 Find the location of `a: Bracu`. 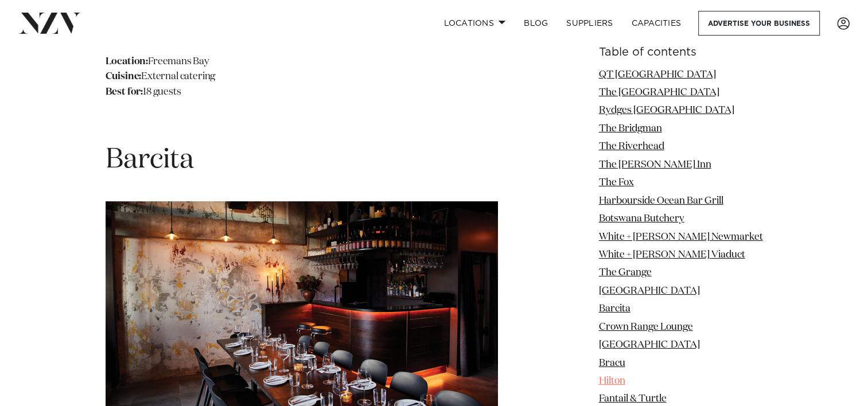

a: Bracu is located at coordinates (612, 363).